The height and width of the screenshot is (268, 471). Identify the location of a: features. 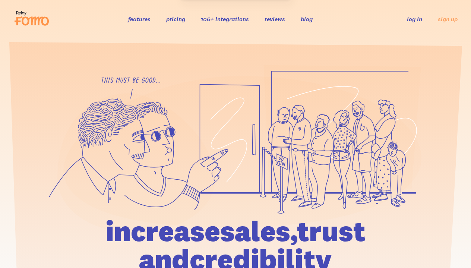
(139, 19).